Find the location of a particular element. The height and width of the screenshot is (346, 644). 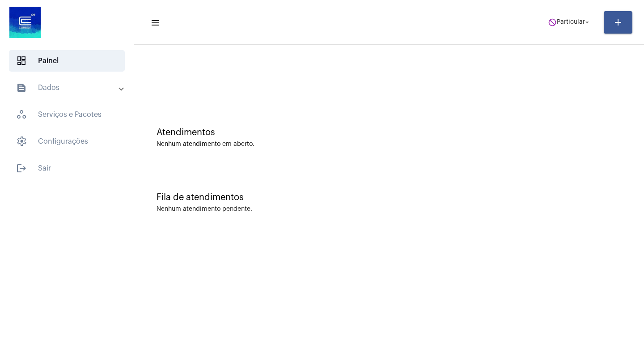

img: d4669ae0-8c07-2337-4f67-34b0df7f5ae4.jpeg is located at coordinates (25, 22).